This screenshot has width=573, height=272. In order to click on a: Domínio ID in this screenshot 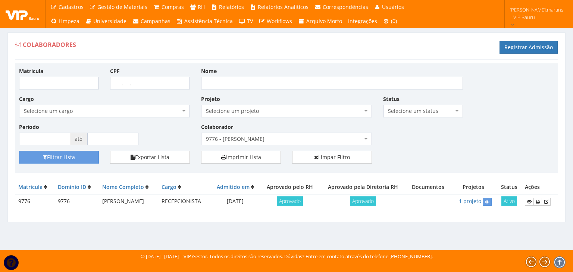, I will do `click(72, 187)`.